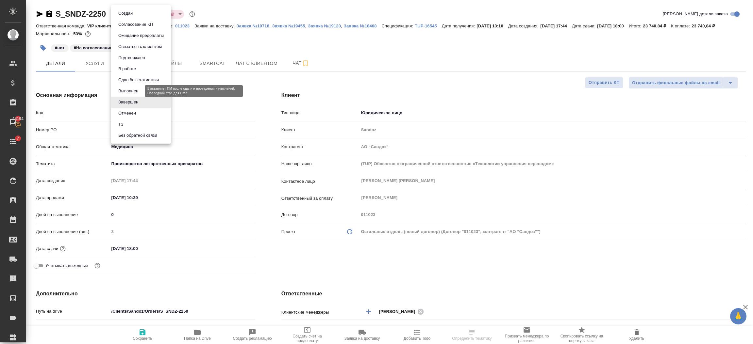 Image resolution: width=753 pixels, height=344 pixels. Describe the element at coordinates (141, 36) in the screenshot. I see `button: Ожидание предоплаты` at that location.